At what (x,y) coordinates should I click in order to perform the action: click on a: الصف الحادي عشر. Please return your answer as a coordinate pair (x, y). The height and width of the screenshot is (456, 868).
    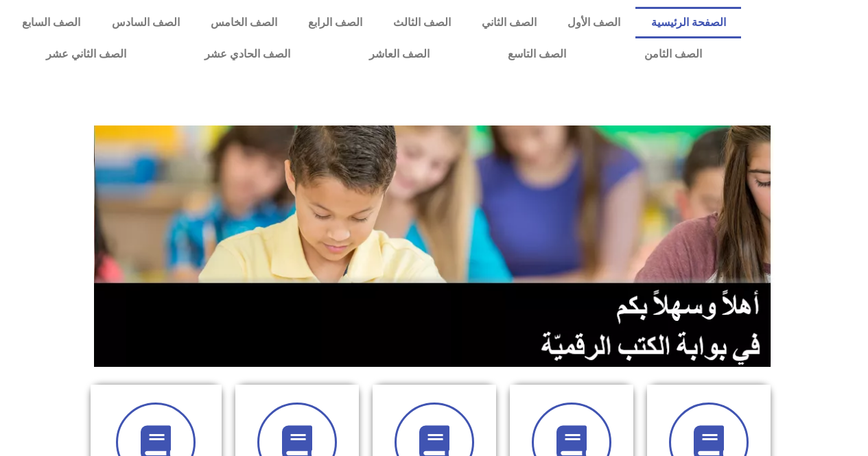
    Looking at the image, I should click on (247, 54).